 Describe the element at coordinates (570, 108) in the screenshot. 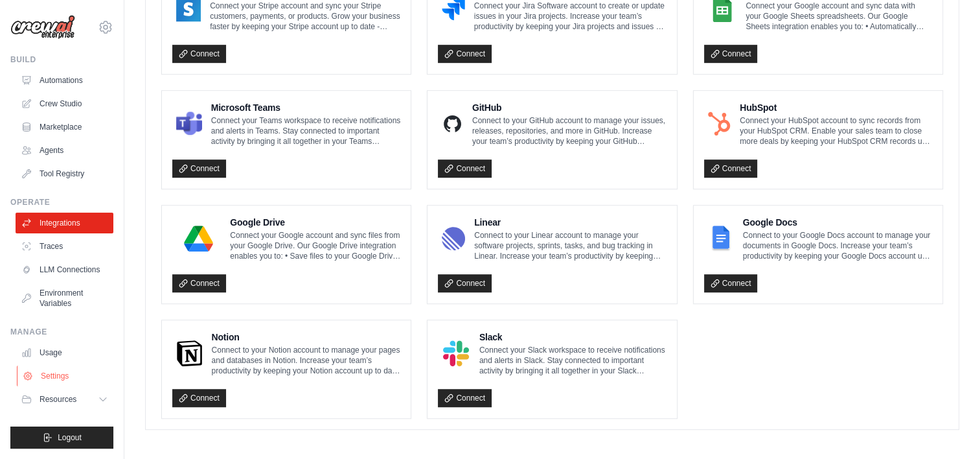

I see `h4: GitHub` at that location.